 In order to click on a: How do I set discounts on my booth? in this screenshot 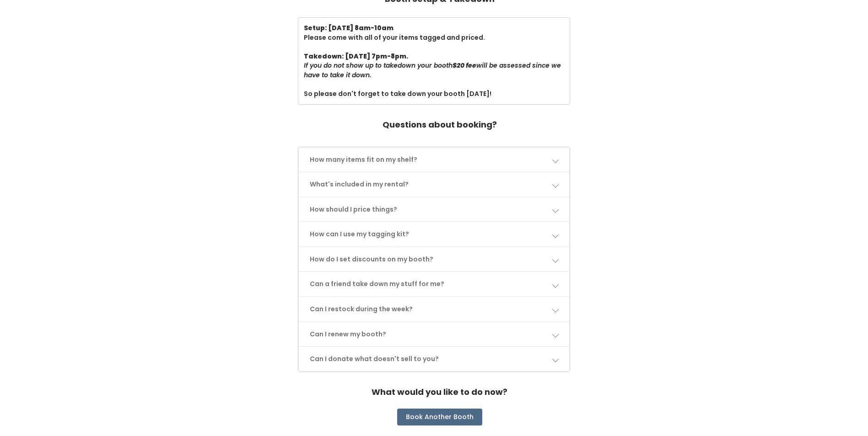, I will do `click(434, 259)`.